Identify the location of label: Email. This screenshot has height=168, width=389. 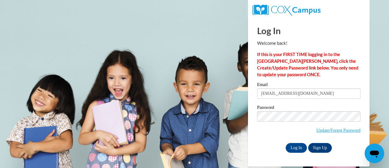
(309, 85).